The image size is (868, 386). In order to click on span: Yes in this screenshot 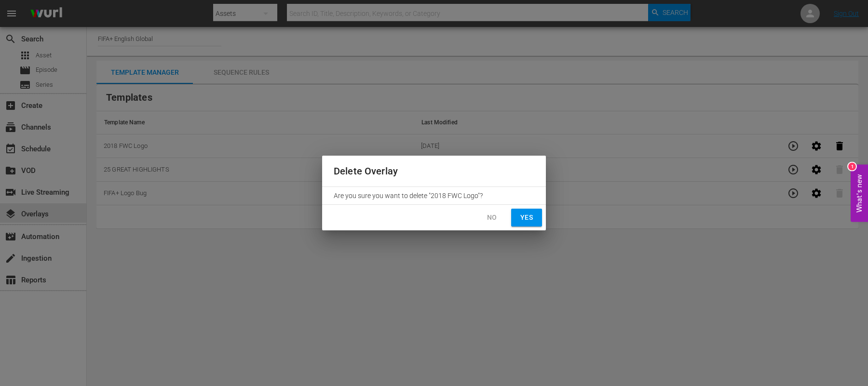, I will do `click(526, 218)`.